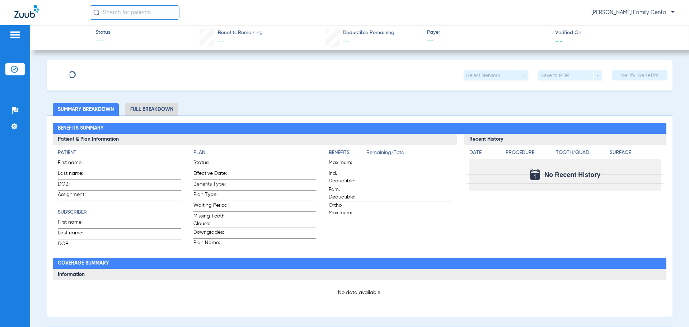 This screenshot has width=689, height=327. Describe the element at coordinates (635, 153) in the screenshot. I see `h4: Surface` at that location.